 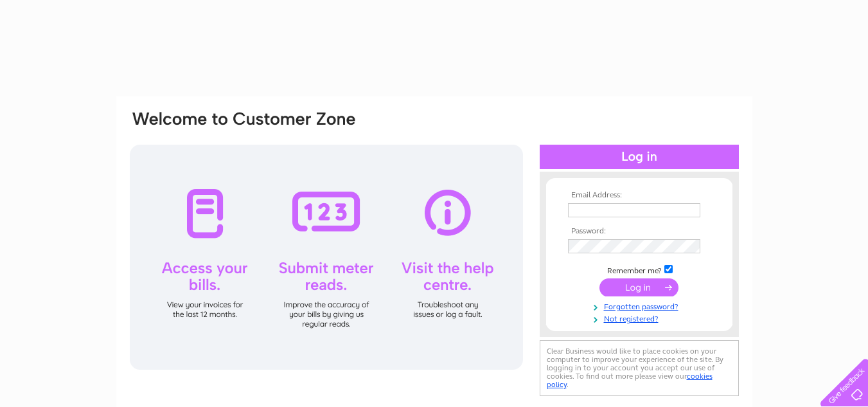 I want to click on a: Forgotten password?, so click(x=640, y=306).